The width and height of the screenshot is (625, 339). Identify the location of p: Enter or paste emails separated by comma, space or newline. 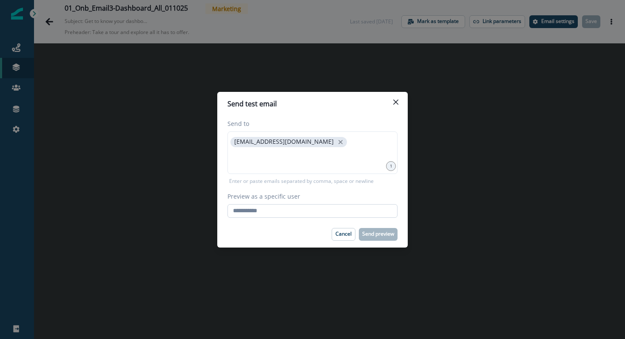
(301, 181).